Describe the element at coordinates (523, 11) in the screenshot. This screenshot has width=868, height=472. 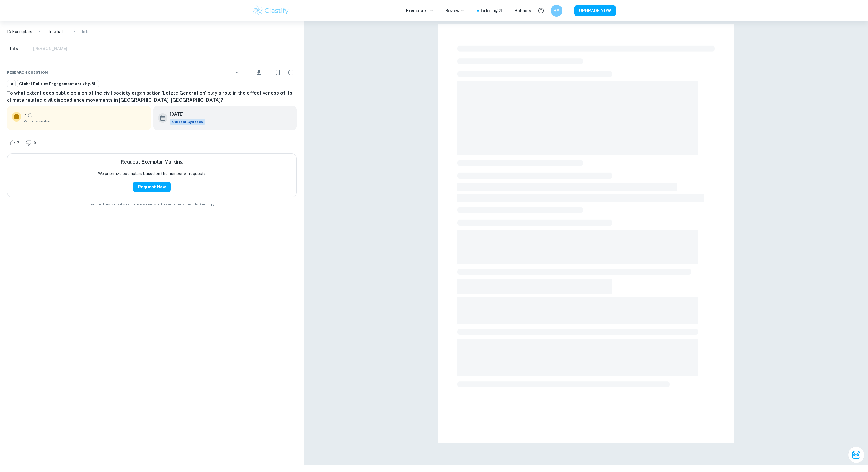
I see `div: Schools` at that location.